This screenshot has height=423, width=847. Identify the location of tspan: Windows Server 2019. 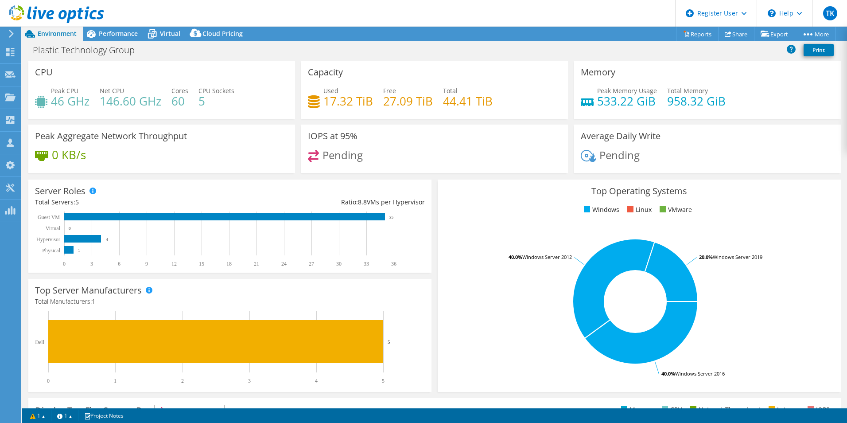
(738, 257).